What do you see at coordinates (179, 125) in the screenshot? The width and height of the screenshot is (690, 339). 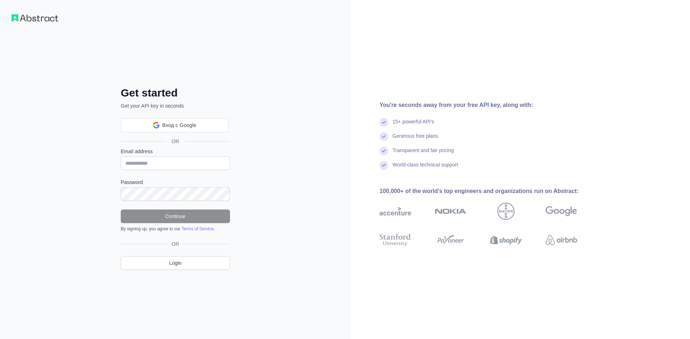 I see `span: Вход с Google` at bounding box center [179, 125].